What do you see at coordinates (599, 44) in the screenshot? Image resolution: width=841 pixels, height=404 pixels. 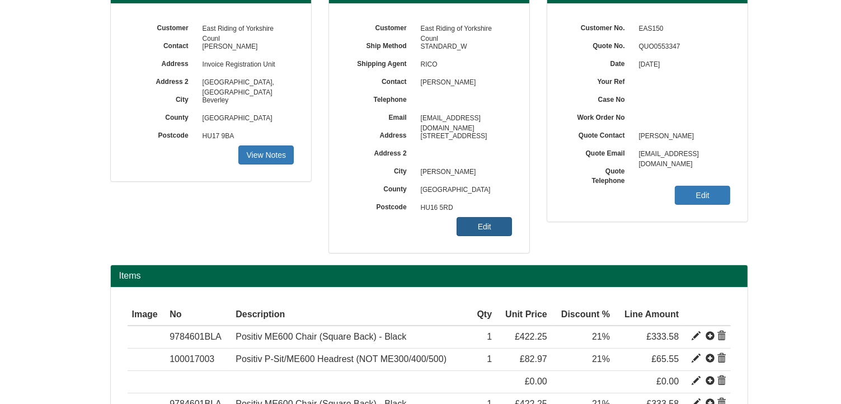 I see `label: Quote No.` at bounding box center [599, 44].